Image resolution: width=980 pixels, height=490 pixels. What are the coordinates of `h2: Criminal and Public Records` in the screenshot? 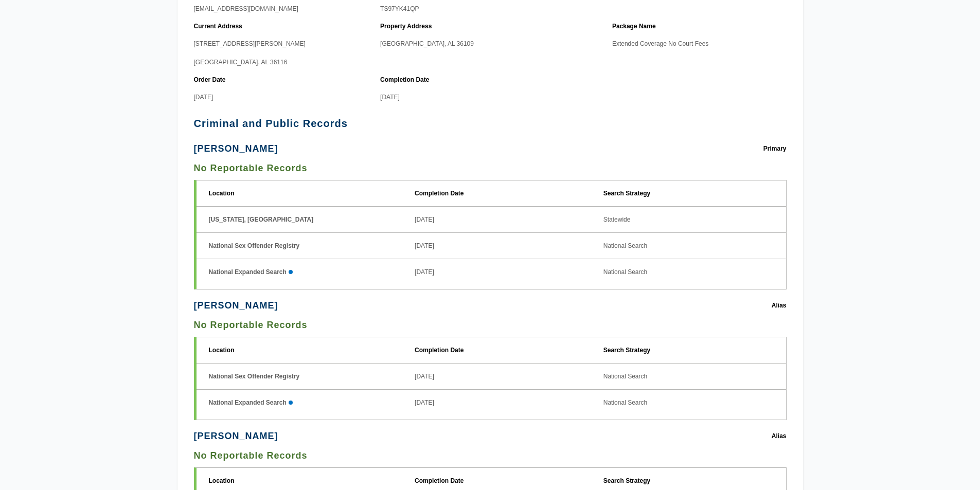 It's located at (490, 123).